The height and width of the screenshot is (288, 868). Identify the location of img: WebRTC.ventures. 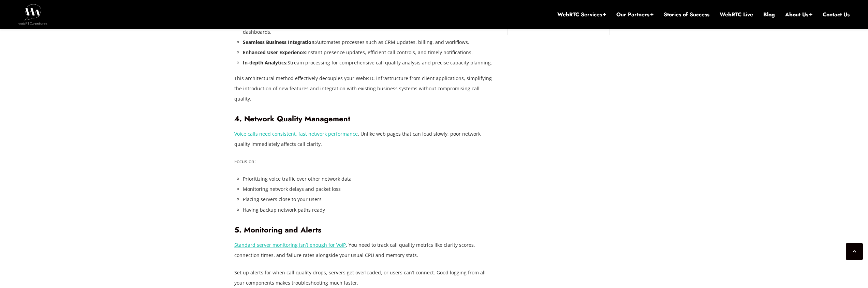
(33, 15).